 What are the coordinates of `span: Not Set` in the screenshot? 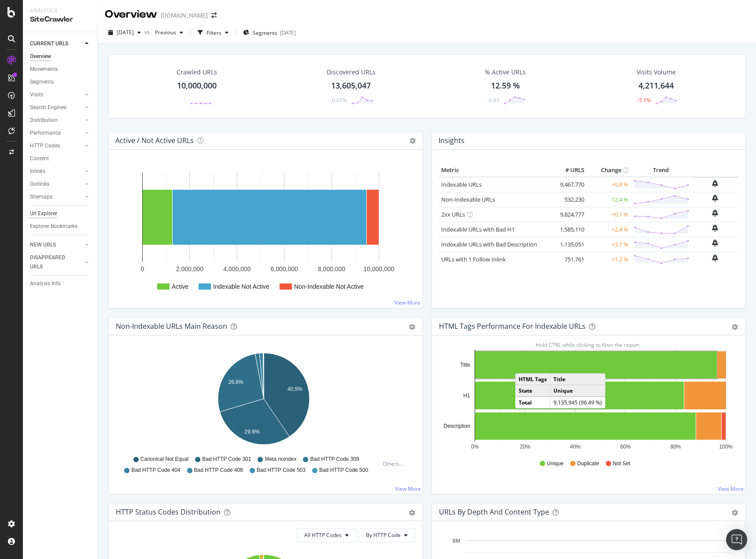 It's located at (621, 463).